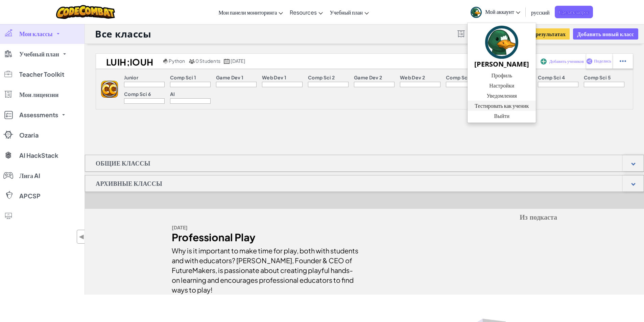 This screenshot has height=322, width=644. I want to click on img: calendar.svg, so click(227, 61).